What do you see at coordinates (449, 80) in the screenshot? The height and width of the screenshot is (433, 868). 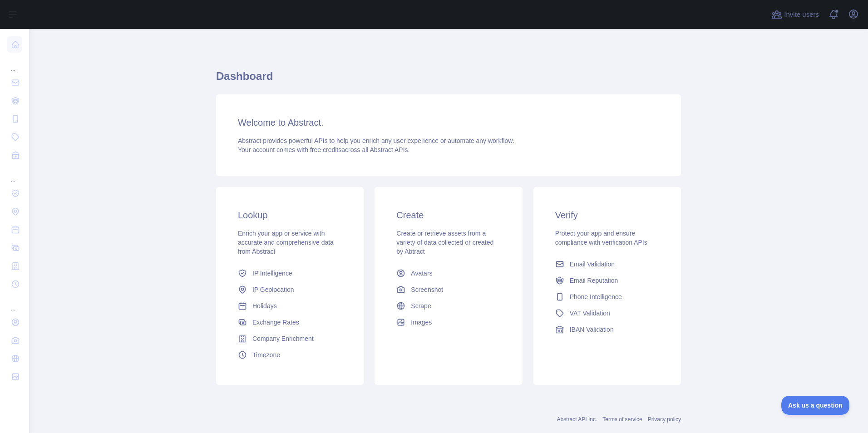 I see `h1: Dashboard` at bounding box center [449, 80].